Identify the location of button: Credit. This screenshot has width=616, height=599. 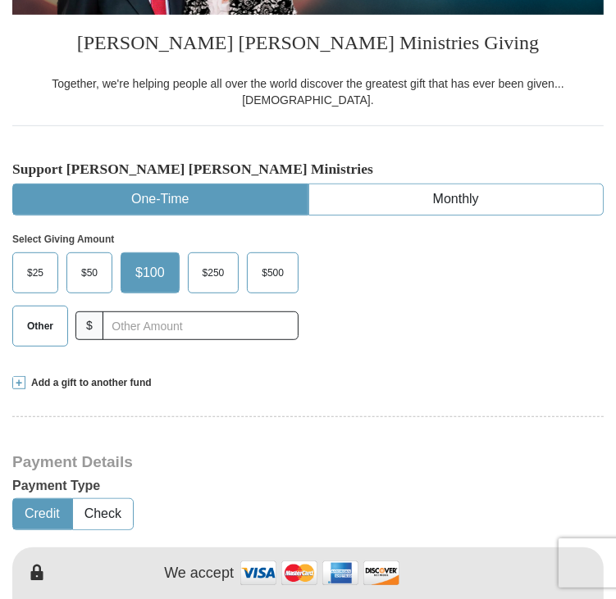
(42, 514).